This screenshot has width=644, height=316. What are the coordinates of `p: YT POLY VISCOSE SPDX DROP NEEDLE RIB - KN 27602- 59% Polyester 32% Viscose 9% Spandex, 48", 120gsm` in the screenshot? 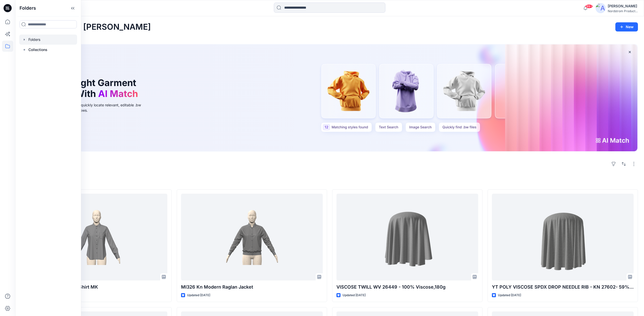 It's located at (563, 287).